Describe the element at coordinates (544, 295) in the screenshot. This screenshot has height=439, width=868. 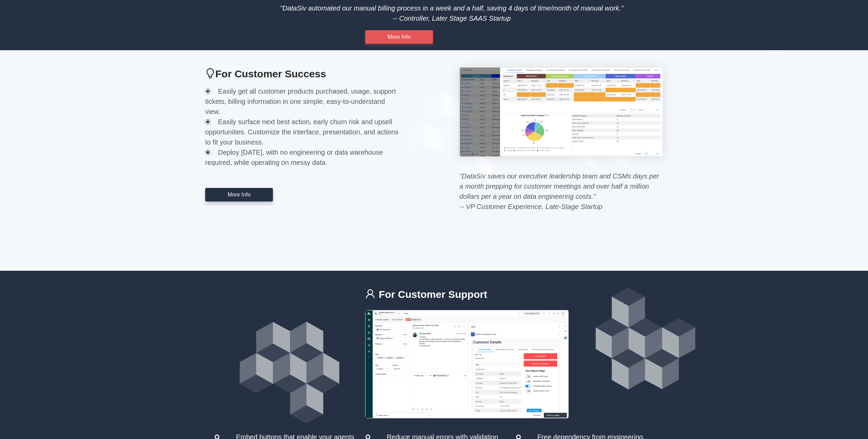
I see `h2: For Customer Support` at that location.